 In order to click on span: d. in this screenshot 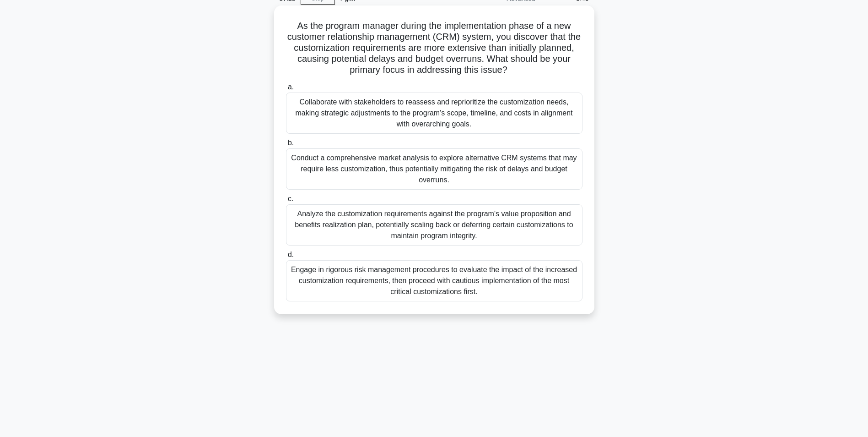, I will do `click(290, 254)`.